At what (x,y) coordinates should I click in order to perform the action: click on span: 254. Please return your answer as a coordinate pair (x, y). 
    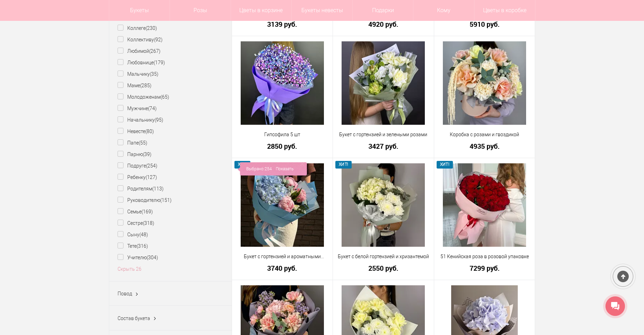
    Looking at the image, I should click on (268, 169).